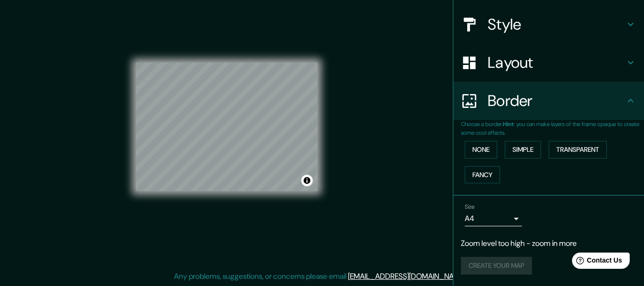 The image size is (644, 286). Describe the element at coordinates (552, 129) in the screenshot. I see `p: Choose a border. : you can make layers of the frame opaque to create some cool effects.` at that location.